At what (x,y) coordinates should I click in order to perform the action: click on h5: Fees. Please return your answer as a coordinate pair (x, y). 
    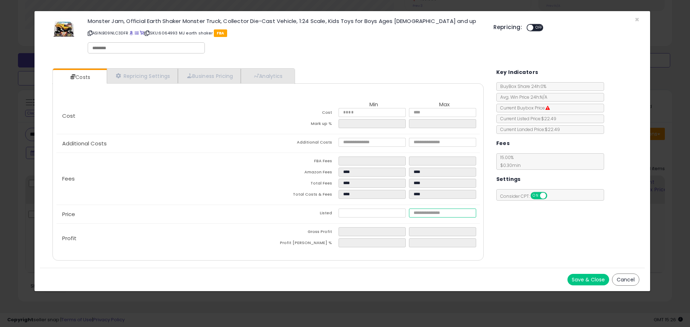
    Looking at the image, I should click on (503, 143).